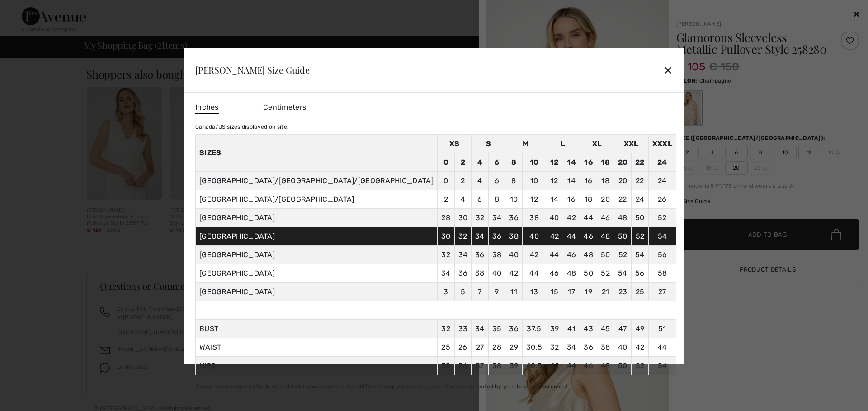  Describe the element at coordinates (514, 292) in the screenshot. I see `td: 11` at that location.